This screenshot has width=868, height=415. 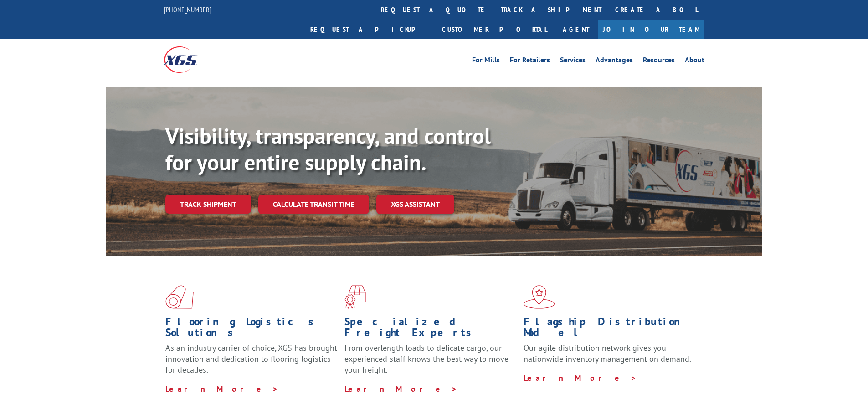 I want to click on a: Advantages, so click(x=614, y=62).